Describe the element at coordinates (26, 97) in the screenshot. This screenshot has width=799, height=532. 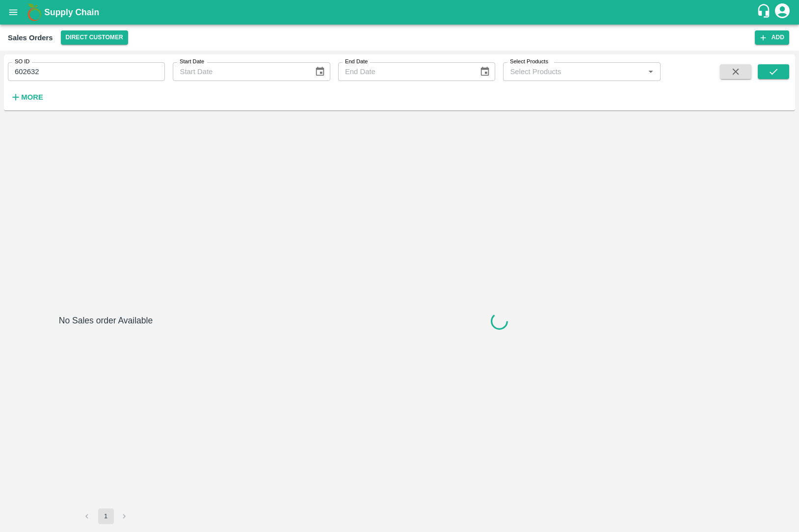
I see `button: More` at that location.